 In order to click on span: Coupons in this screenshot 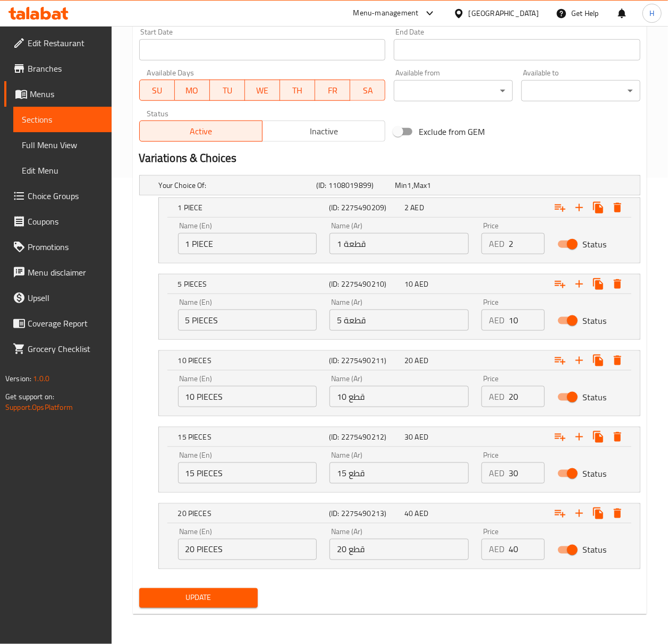, I will do `click(66, 222)`.